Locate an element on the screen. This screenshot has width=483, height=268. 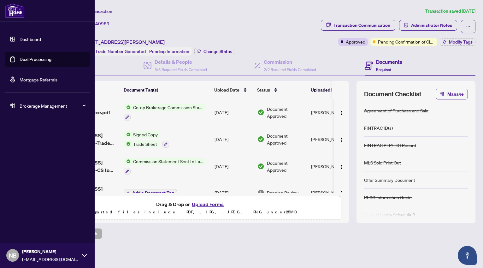
span: Commission Statement Sent to Lawyer is located at coordinates (168, 161).